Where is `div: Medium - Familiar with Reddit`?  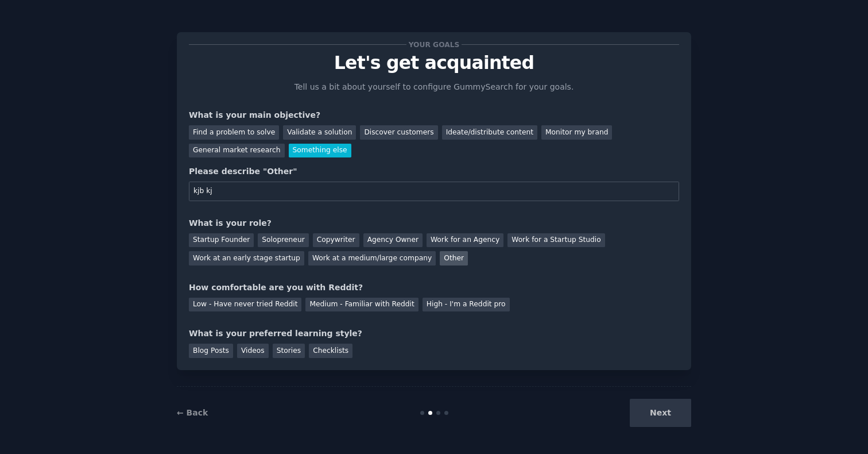 div: Medium - Familiar with Reddit is located at coordinates (362, 305).